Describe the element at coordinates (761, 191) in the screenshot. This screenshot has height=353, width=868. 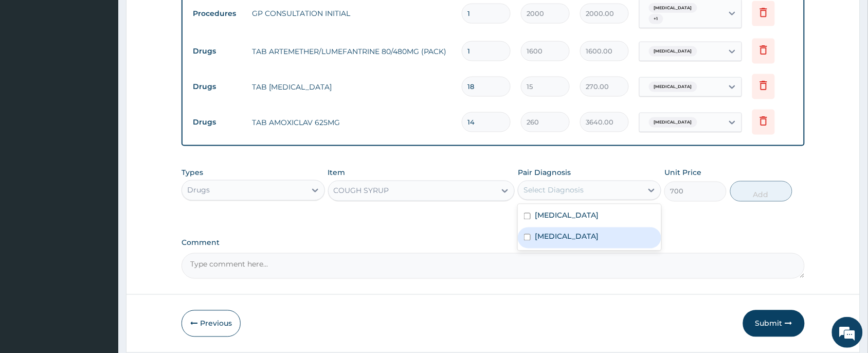
I see `button: Add` at that location.